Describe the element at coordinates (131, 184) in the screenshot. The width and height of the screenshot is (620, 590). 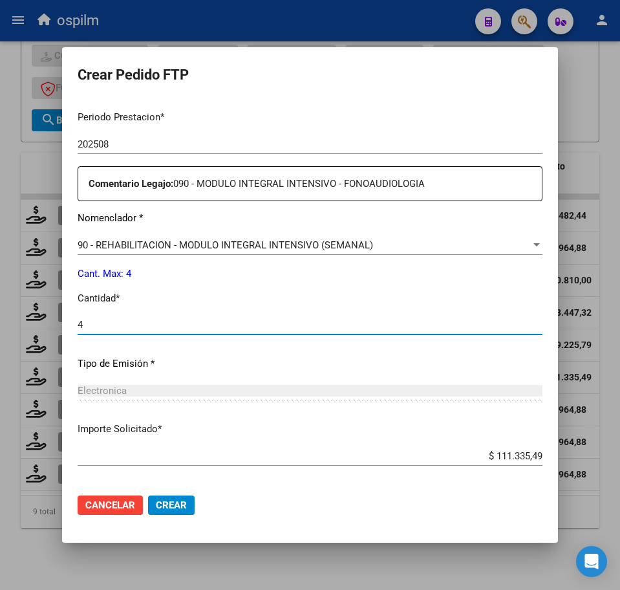
I see `strong: Comentario Legajo:` at that location.